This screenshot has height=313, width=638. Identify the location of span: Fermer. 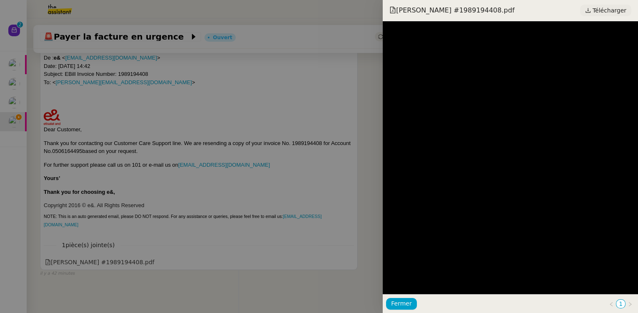
(401, 303).